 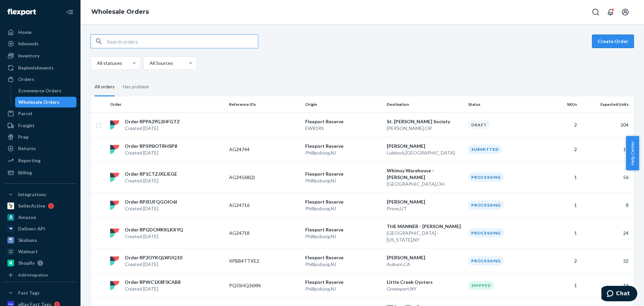 I want to click on a: SellerActive, so click(x=41, y=206).